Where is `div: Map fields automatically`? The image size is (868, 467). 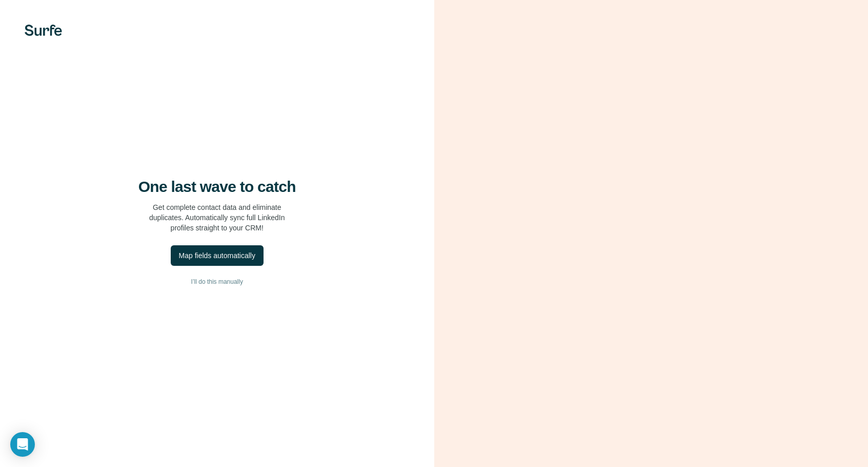
div: Map fields automatically is located at coordinates (217, 255).